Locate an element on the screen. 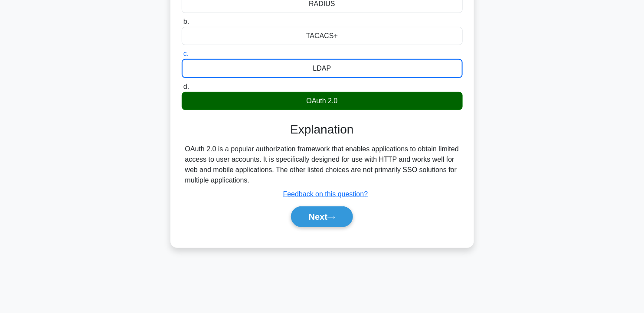 Image resolution: width=644 pixels, height=313 pixels. span: d. is located at coordinates (186, 86).